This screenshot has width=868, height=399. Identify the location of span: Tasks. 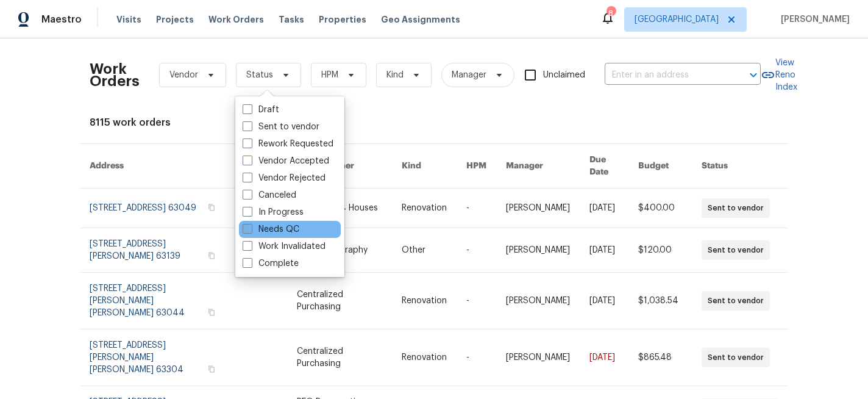
(292, 20).